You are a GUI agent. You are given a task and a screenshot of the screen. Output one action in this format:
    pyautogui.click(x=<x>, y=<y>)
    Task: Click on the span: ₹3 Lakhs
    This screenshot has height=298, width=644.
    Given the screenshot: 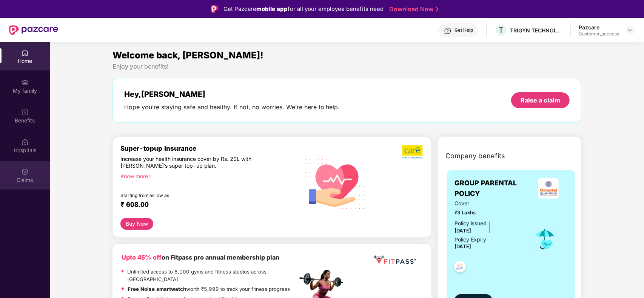 What is the action you would take?
    pyautogui.click(x=488, y=213)
    